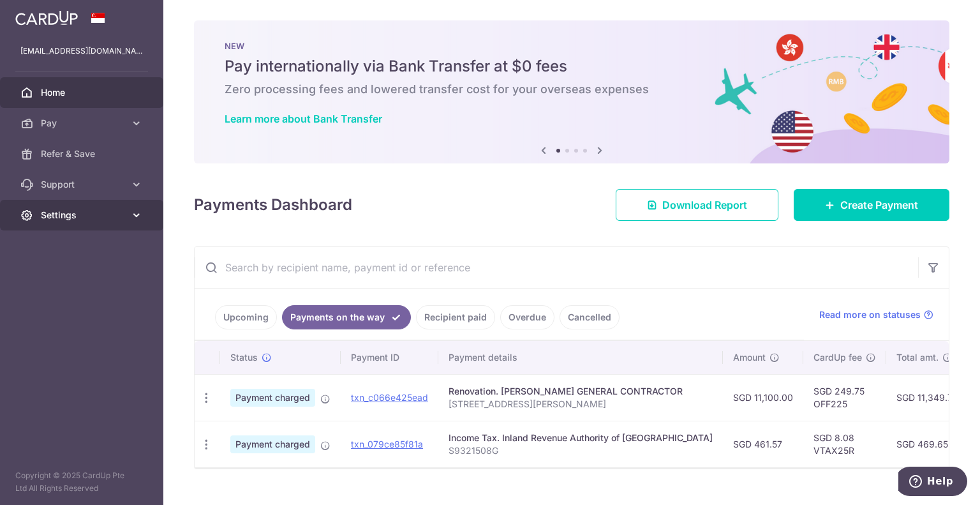 The width and height of the screenshot is (980, 505). What do you see at coordinates (763, 444) in the screenshot?
I see `td: SGD 461.57` at bounding box center [763, 444].